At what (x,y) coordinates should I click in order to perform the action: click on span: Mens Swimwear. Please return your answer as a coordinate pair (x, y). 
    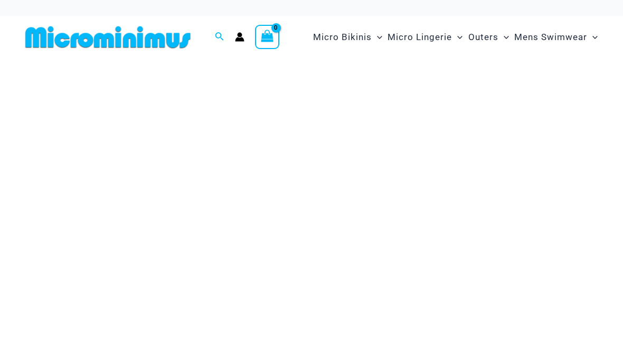
    Looking at the image, I should click on (551, 37).